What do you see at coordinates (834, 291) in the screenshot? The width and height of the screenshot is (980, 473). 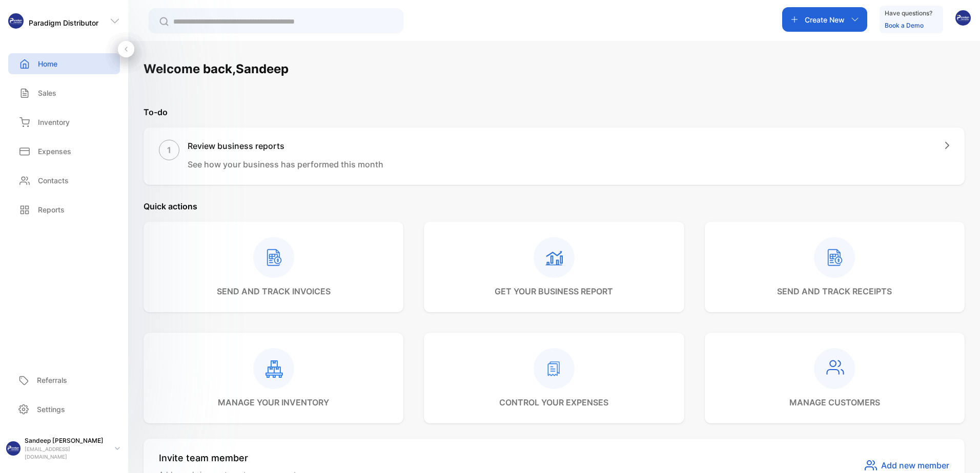 I see `p: send and track receipts` at bounding box center [834, 291].